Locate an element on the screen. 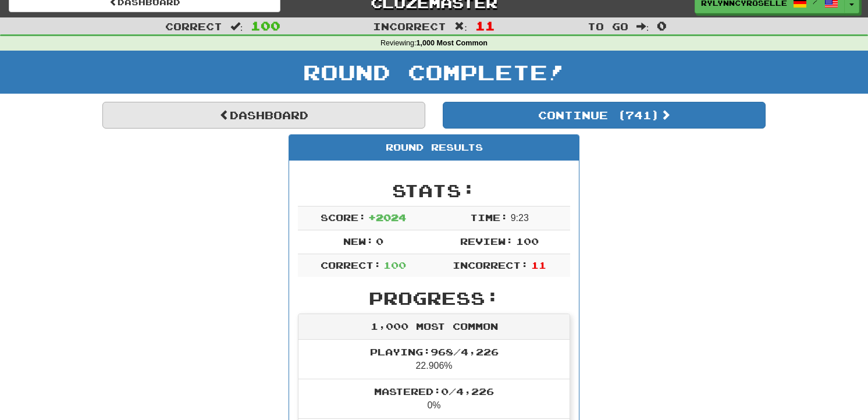  div: Round Results is located at coordinates (434, 148).